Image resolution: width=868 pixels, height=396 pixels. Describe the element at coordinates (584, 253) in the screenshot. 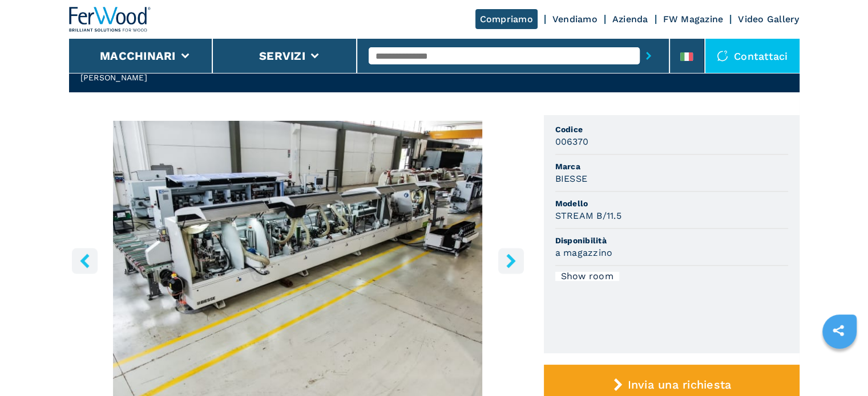

I see `h3: a magazzino` at that location.